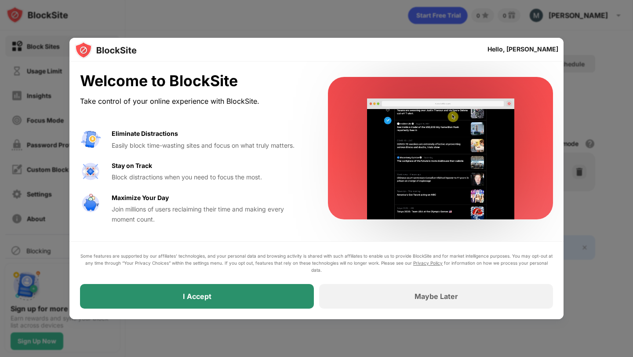  Describe the element at coordinates (436, 296) in the screenshot. I see `div: Maybe Later` at that location.